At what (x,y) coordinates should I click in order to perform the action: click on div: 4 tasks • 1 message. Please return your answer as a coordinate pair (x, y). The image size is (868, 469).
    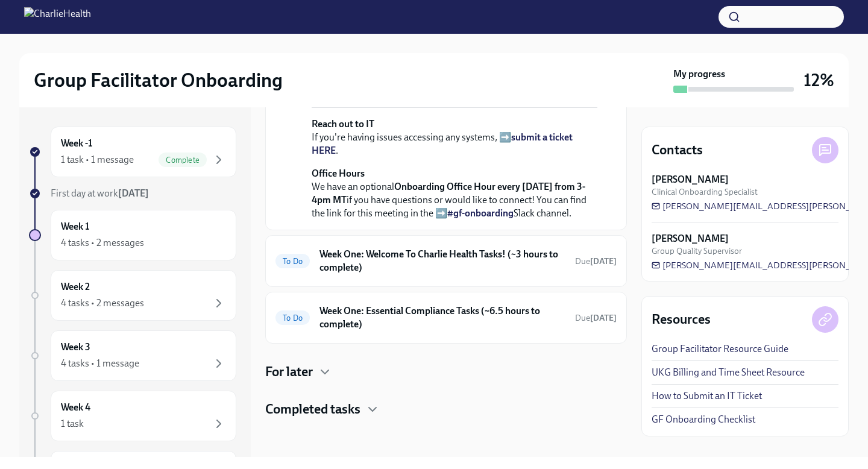
    Looking at the image, I should click on (100, 364).